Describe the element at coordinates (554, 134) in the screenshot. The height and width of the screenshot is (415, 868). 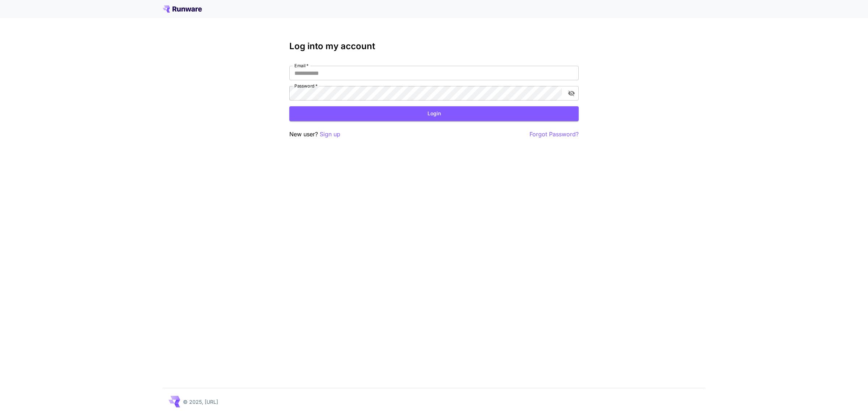
I see `p: Forgot Password?` at that location.